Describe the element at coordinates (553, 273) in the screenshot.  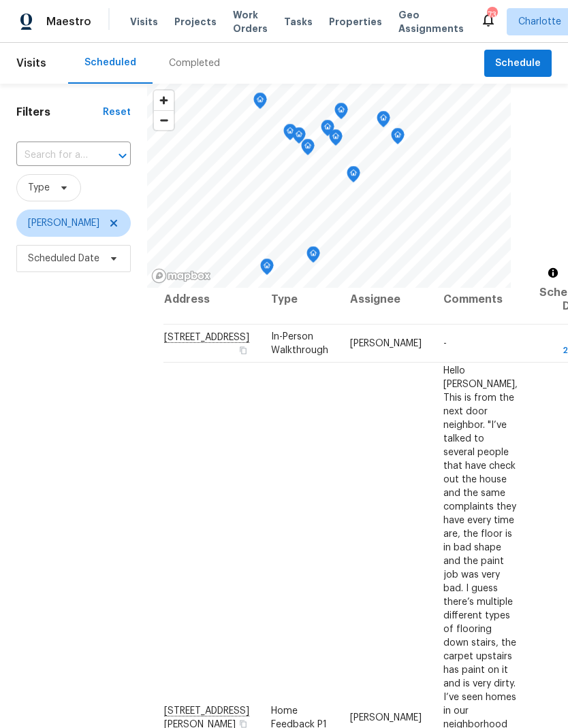
I see `button: Toggle attribution` at that location.